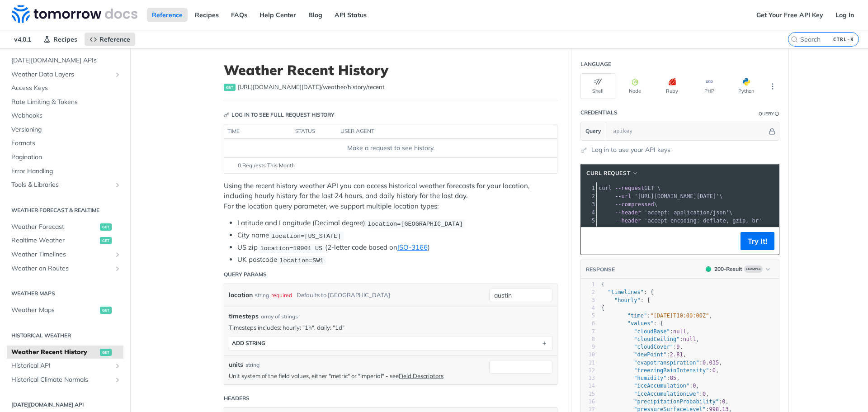 This screenshot has width=868, height=412. I want to click on span: "values", so click(641, 323).